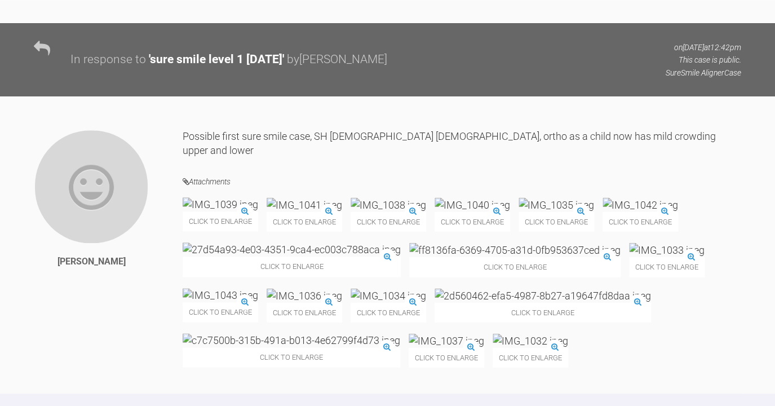 The height and width of the screenshot is (406, 775). Describe the element at coordinates (543, 295) in the screenshot. I see `img: 2d560462-efa5-4987-8b27-a19647fd8daa.jpeg` at that location.